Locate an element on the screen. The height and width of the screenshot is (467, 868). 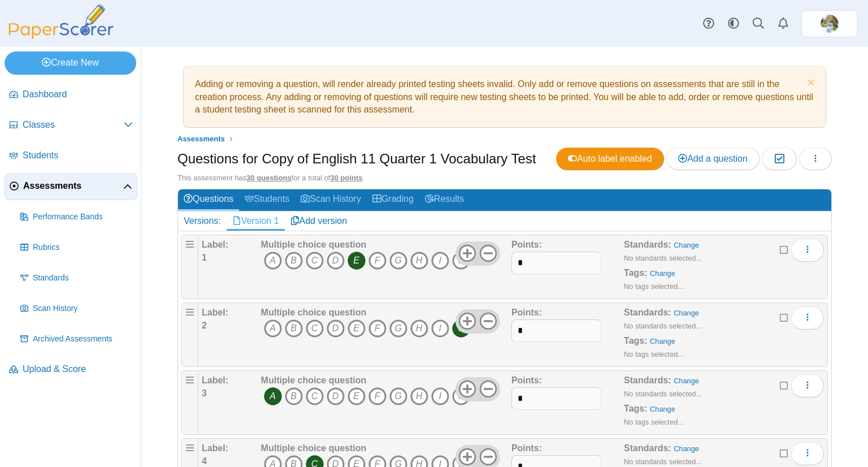
u: 30 points is located at coordinates (346, 177).